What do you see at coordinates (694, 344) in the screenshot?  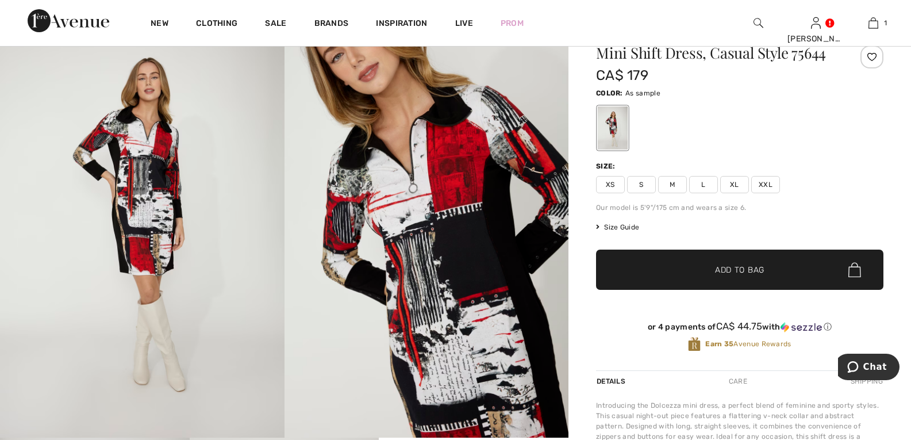 I see `img: Avenue Rewards` at bounding box center [694, 344].